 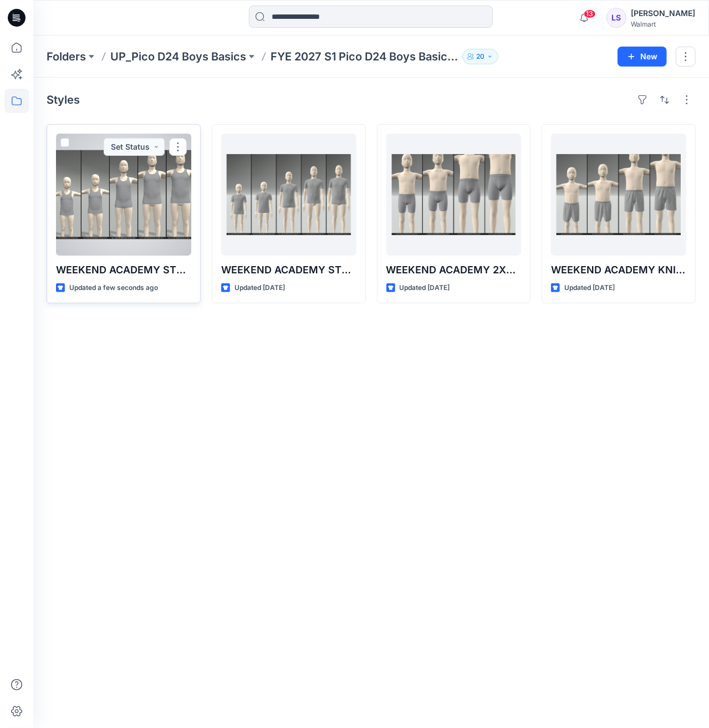 I want to click on p: WEEKEND ACADEMY 2X2 RIB BOXER BRIEF, so click(x=454, y=270).